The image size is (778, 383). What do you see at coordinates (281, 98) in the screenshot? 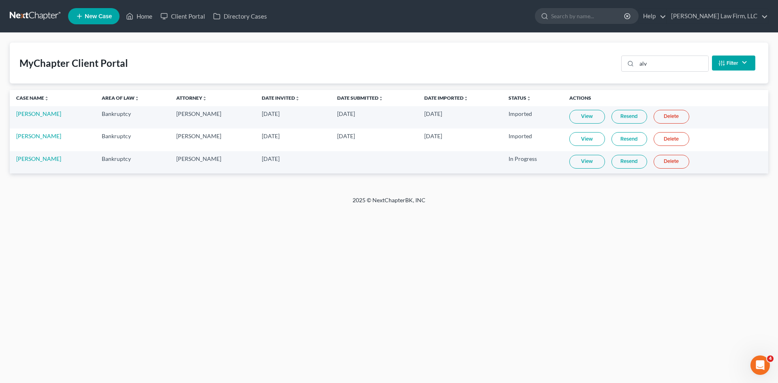
I see `a: Date Invitedunfold_more` at bounding box center [281, 98].